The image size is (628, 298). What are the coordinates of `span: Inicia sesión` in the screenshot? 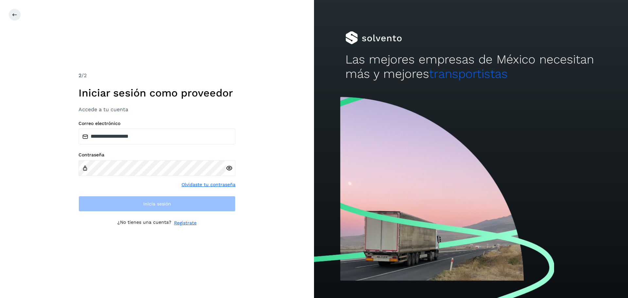 It's located at (157, 204).